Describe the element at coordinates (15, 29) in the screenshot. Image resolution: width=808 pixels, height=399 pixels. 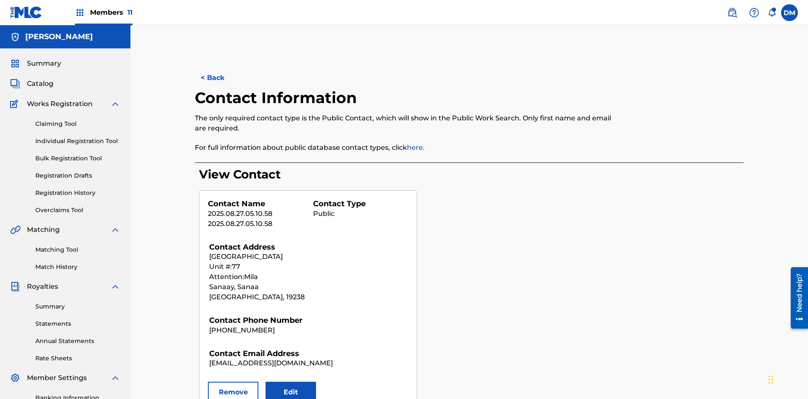
I see `div: Need help?` at that location.